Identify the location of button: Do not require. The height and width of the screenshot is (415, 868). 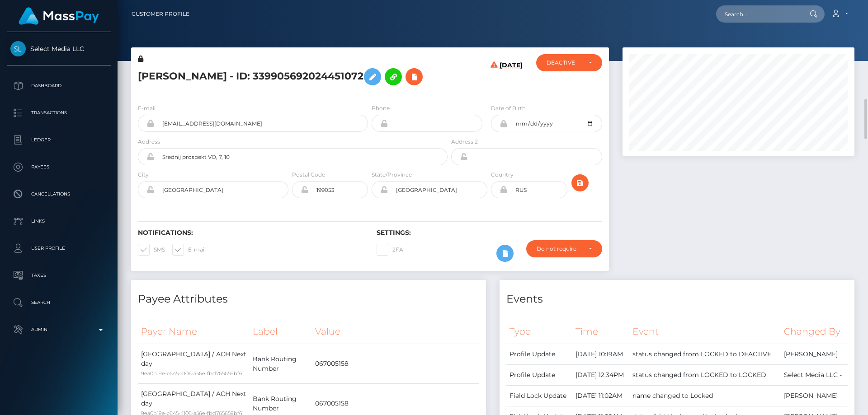
(564, 249).